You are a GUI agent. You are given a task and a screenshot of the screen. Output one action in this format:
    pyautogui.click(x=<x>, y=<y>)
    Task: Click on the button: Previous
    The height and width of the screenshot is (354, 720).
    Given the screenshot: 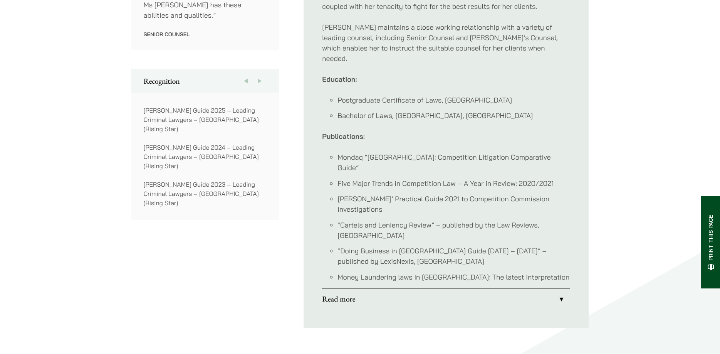 What is the action you would take?
    pyautogui.click(x=246, y=81)
    